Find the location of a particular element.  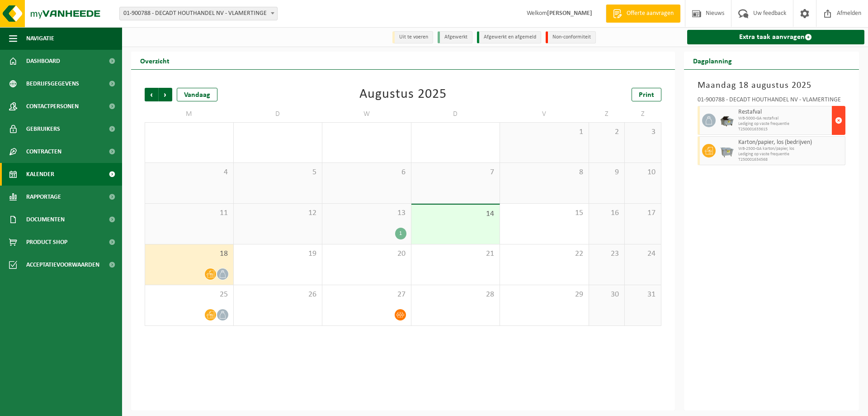

span: 10 is located at coordinates (642, 172).